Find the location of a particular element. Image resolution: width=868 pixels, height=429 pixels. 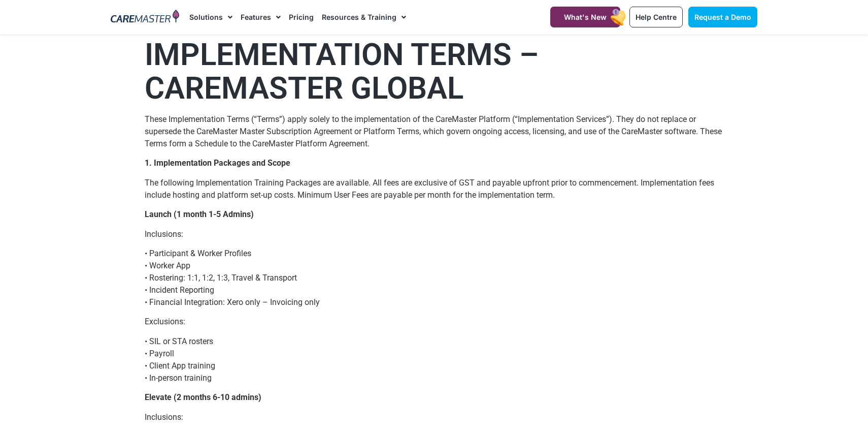

strong: Launch (1 month 1-5 Admins) is located at coordinates (199, 214).